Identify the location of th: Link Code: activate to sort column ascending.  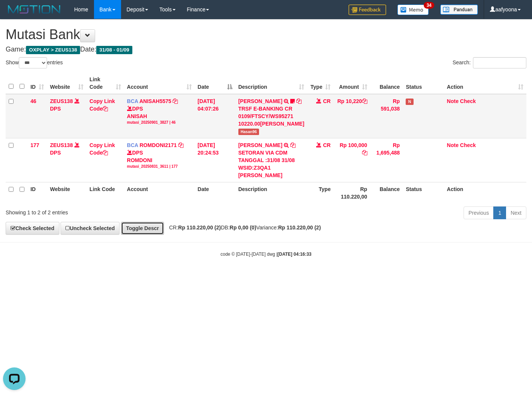
(105, 83).